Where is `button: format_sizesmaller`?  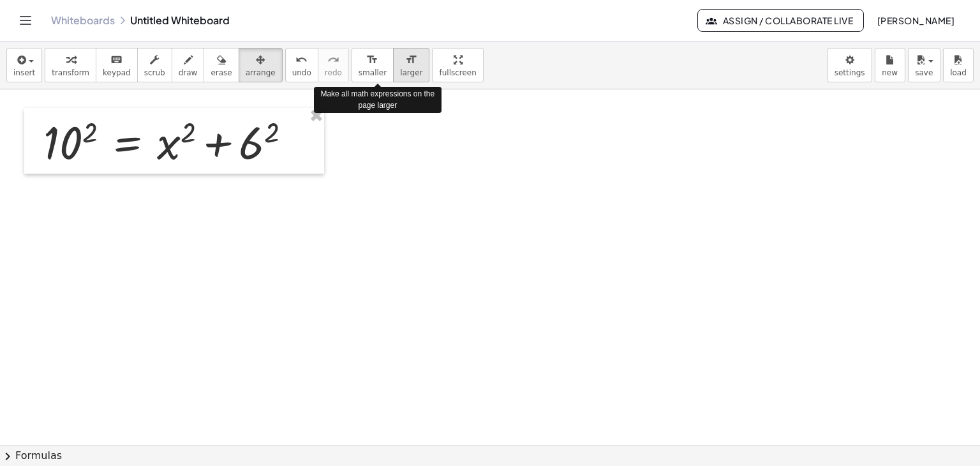 button: format_sizesmaller is located at coordinates (373, 65).